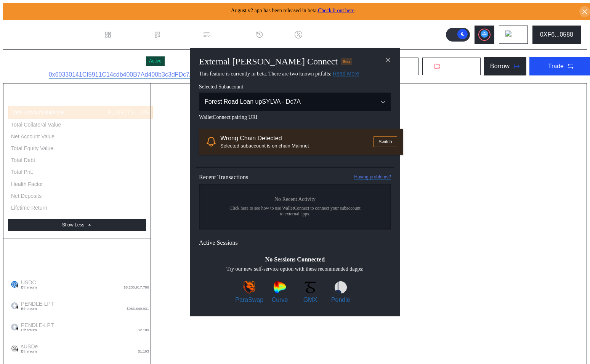 Image resolution: width=590 pixels, height=364 pixels. I want to click on span: $8,230,917.786, so click(136, 288).